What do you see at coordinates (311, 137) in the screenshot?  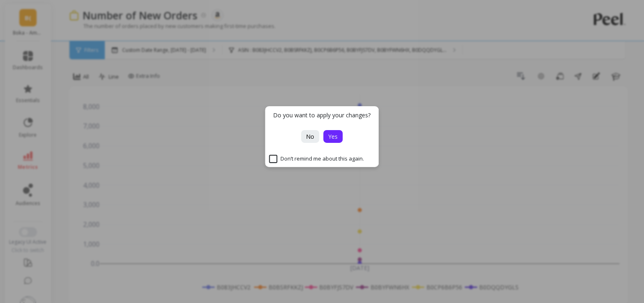 I see `span: No` at bounding box center [311, 137].